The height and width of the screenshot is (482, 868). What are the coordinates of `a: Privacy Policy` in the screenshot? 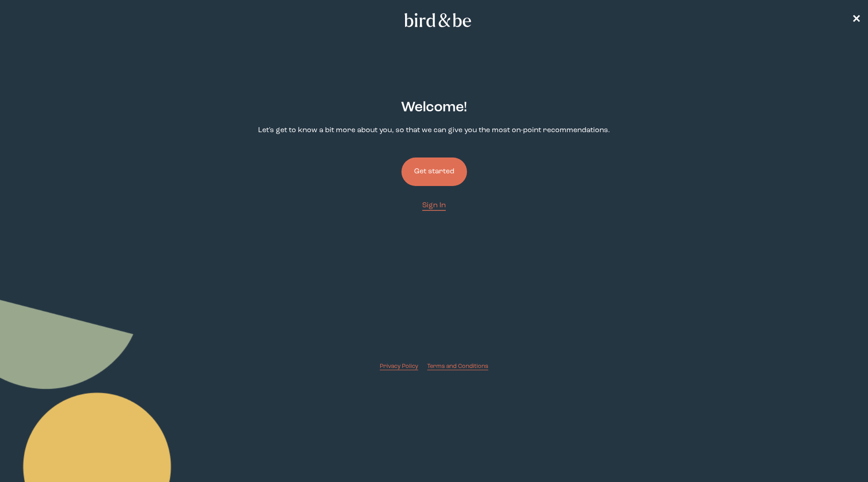 It's located at (399, 366).